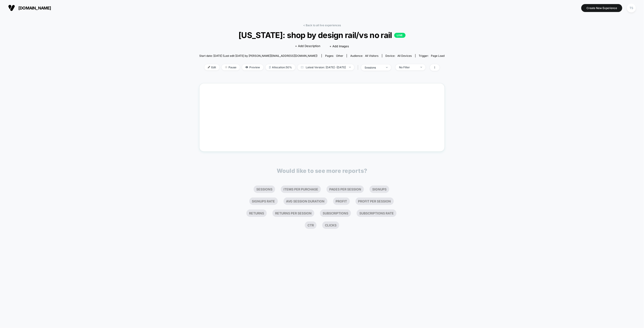  What do you see at coordinates (212, 67) in the screenshot?
I see `span: Edit` at bounding box center [212, 67].